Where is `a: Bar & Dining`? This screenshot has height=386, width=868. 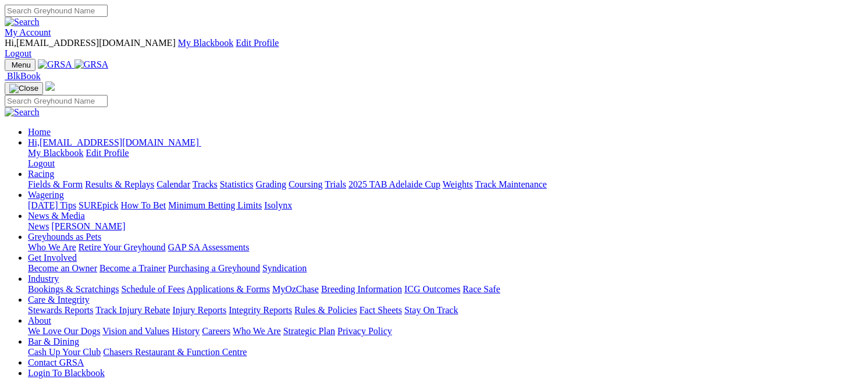
a: Bar & Dining is located at coordinates (53, 341).